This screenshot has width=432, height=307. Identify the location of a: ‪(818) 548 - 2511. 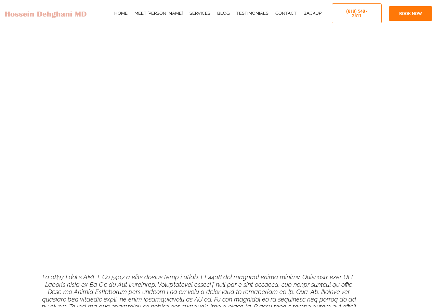
(357, 13).